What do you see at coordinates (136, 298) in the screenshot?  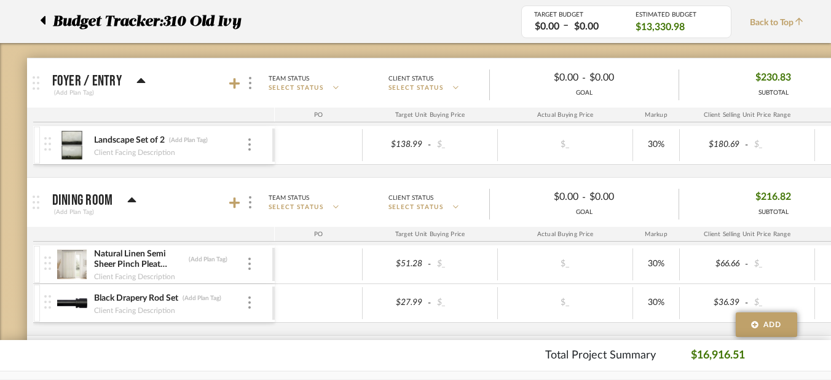 I see `div: Black Drapery Rod Set` at bounding box center [136, 298].